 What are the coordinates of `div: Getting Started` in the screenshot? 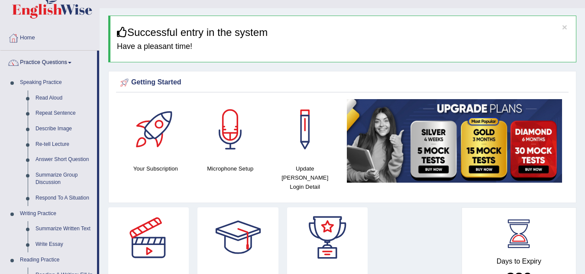 It's located at (342, 83).